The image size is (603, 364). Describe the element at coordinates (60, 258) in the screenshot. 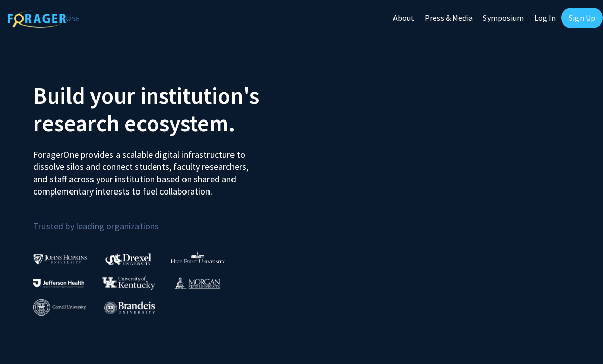

I see `img: Johns Hopkins University` at that location.